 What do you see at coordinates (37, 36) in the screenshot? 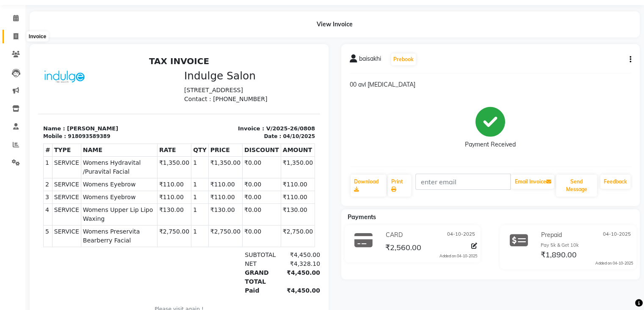
I see `div: Invoice` at bounding box center [37, 36].